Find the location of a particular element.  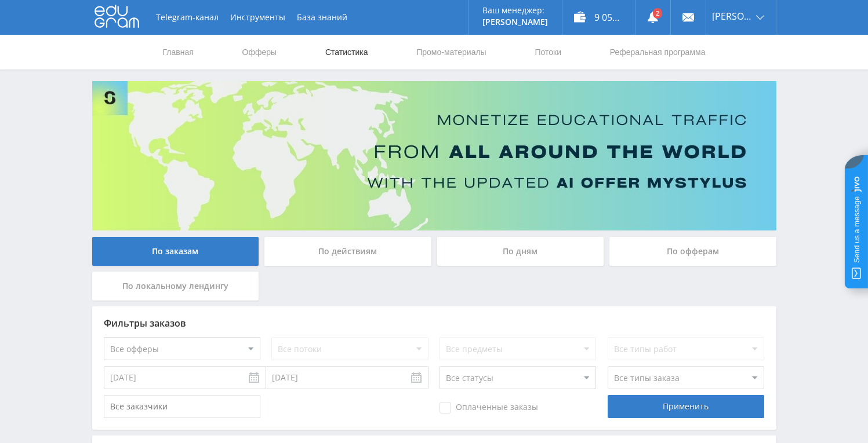

a: Статистика is located at coordinates (347, 52).